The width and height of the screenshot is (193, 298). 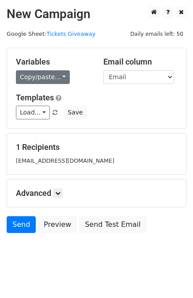 I want to click on a: Templates, so click(x=35, y=97).